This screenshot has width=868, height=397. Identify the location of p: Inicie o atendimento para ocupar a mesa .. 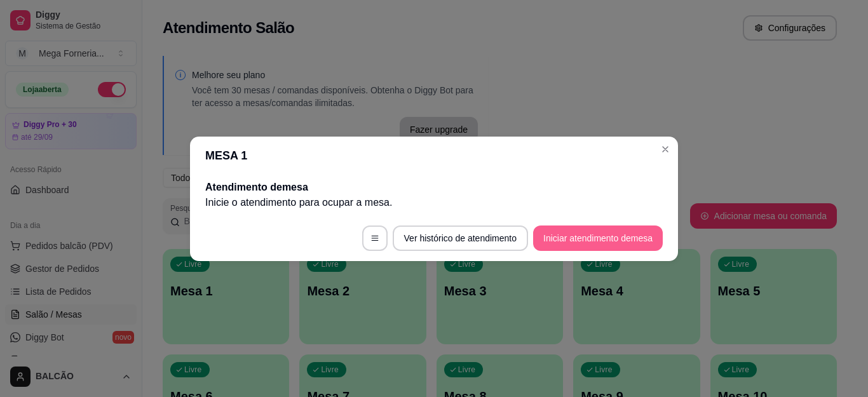
(434, 202).